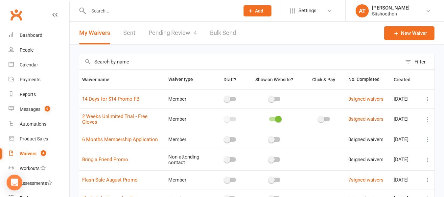 The height and width of the screenshot is (197, 444). Describe the element at coordinates (33, 124) in the screenshot. I see `div: Automations` at that location.